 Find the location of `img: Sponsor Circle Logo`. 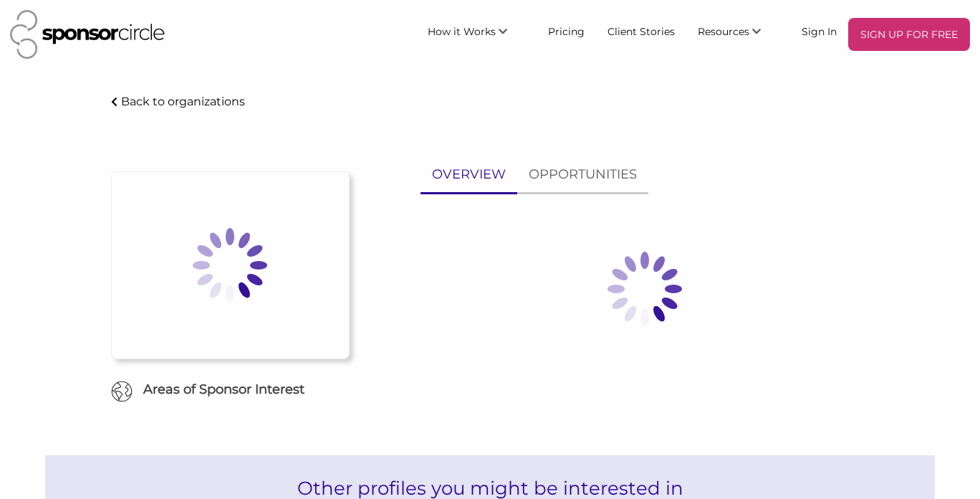

img: Sponsor Circle Logo is located at coordinates (88, 34).